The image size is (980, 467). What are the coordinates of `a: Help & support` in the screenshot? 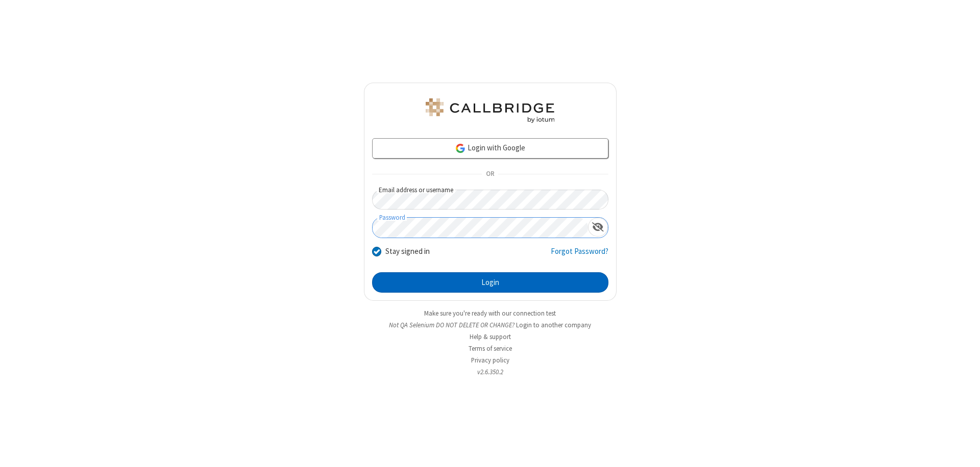 It's located at (490, 336).